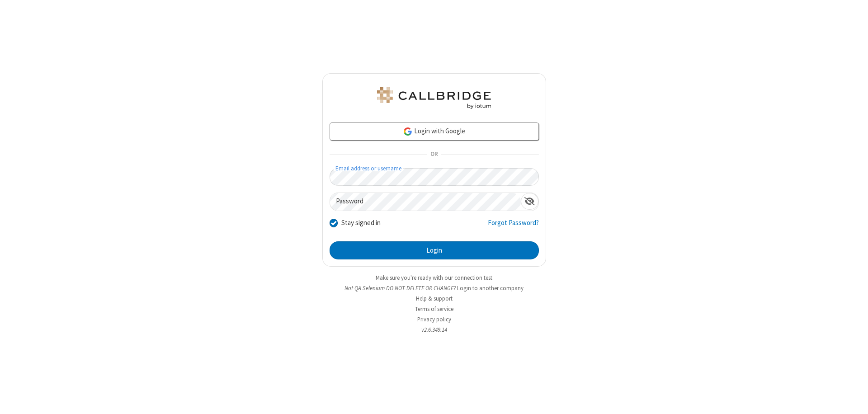 The width and height of the screenshot is (868, 414). I want to click on img: QA Selenium DO NOT DELETE OR CHANGE, so click(434, 98).